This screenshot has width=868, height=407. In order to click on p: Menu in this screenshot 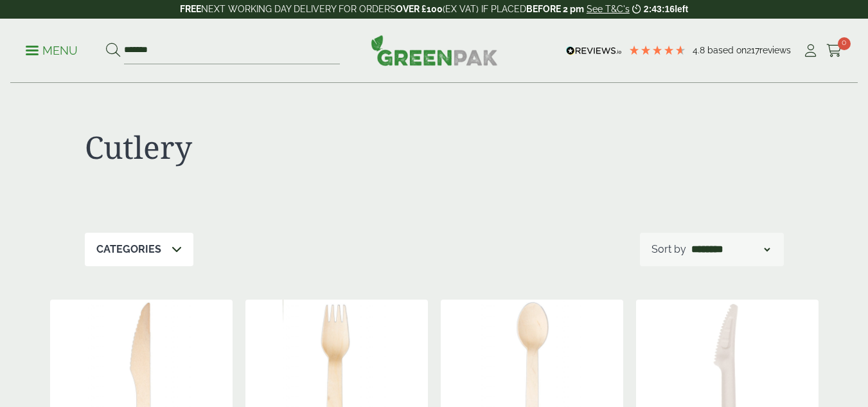, I will do `click(52, 51)`.